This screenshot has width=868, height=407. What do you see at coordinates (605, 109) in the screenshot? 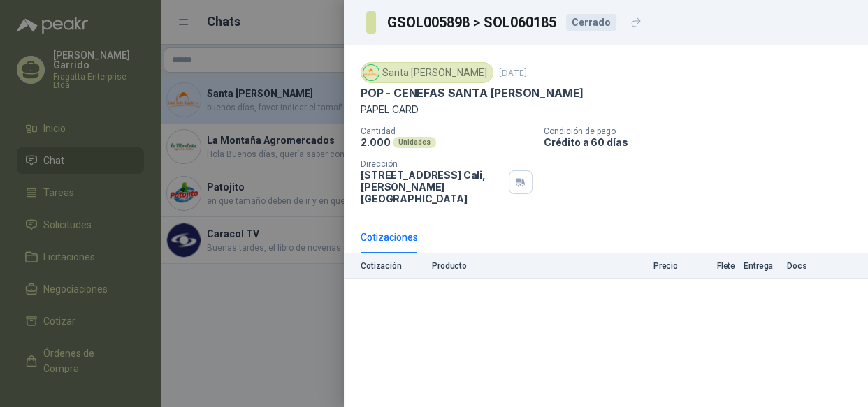
I see `p: PAPEL CARD` at bounding box center [605, 109].